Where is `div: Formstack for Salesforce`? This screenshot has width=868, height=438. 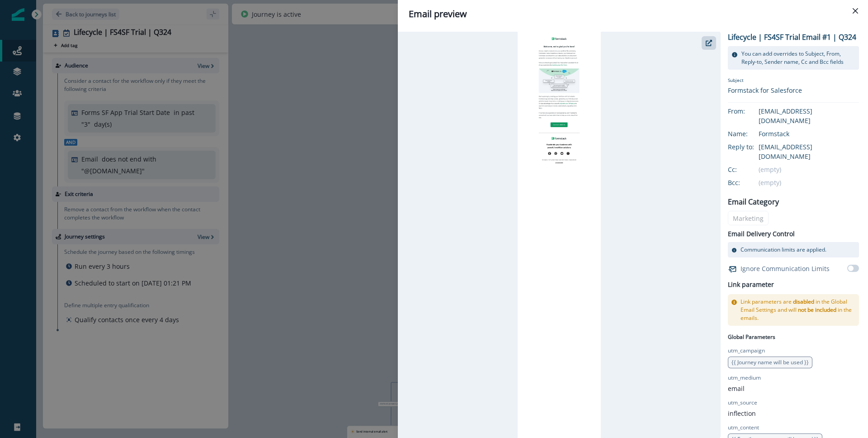
div: Formstack for Salesforce is located at coordinates (765, 90).